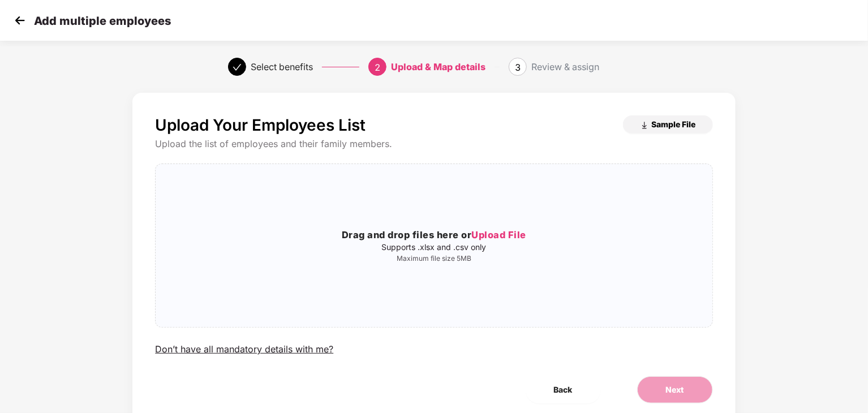 The height and width of the screenshot is (413, 868). What do you see at coordinates (20, 20) in the screenshot?
I see `img: svg+xml;base64,PHN2ZyB4bWxucz0iaHR0cDovL3d3dy53My5vcmcvMjAwMC9zdmciIHdpZHRoPSIzMCIgaGVpZ2h0PSIzMC...` at bounding box center [20, 20].